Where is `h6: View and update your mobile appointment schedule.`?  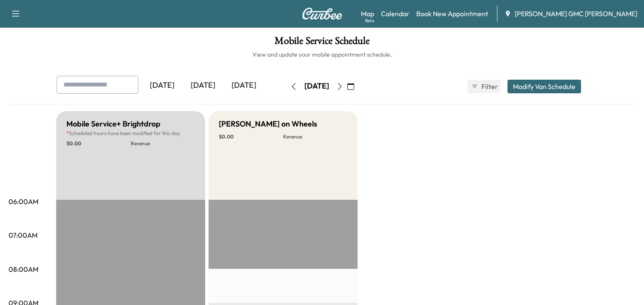 h6: View and update your mobile appointment schedule. is located at coordinates (322, 55).